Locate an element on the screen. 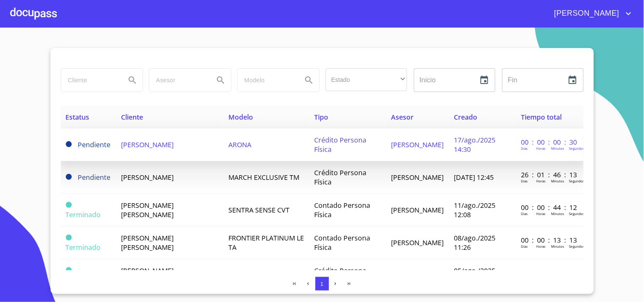 Image resolution: width=644 pixels, height=302 pixels. span: ARONA is located at coordinates (240, 145).